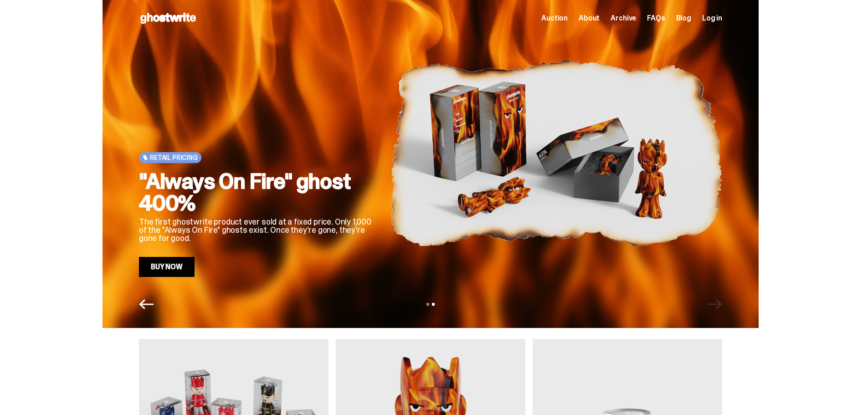 This screenshot has height=415, width=868. What do you see at coordinates (167, 267) in the screenshot?
I see `a: Buy Now` at bounding box center [167, 267].